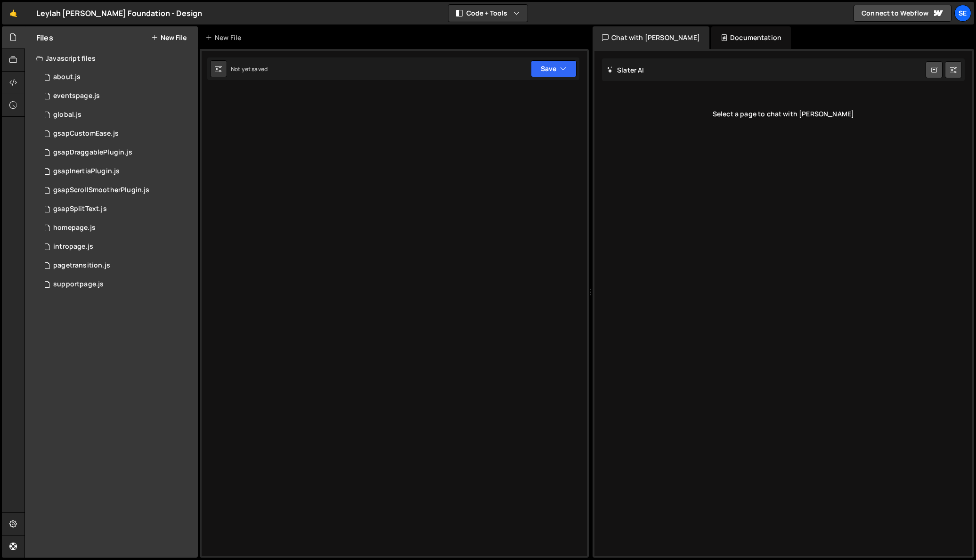 The width and height of the screenshot is (976, 560). I want to click on div: gsapCustomEase.js, so click(85, 134).